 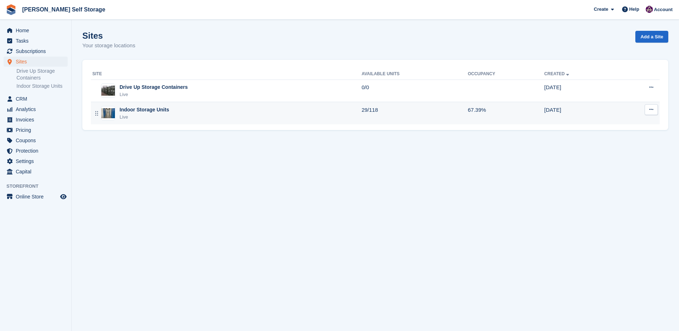 I want to click on span: Analytics, so click(x=37, y=109).